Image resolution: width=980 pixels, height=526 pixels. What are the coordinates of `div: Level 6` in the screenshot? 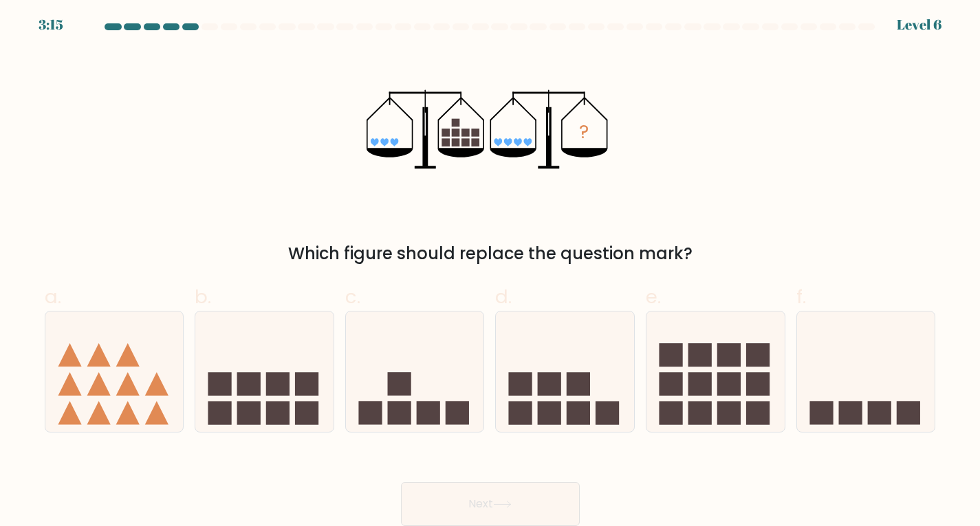 It's located at (918, 25).